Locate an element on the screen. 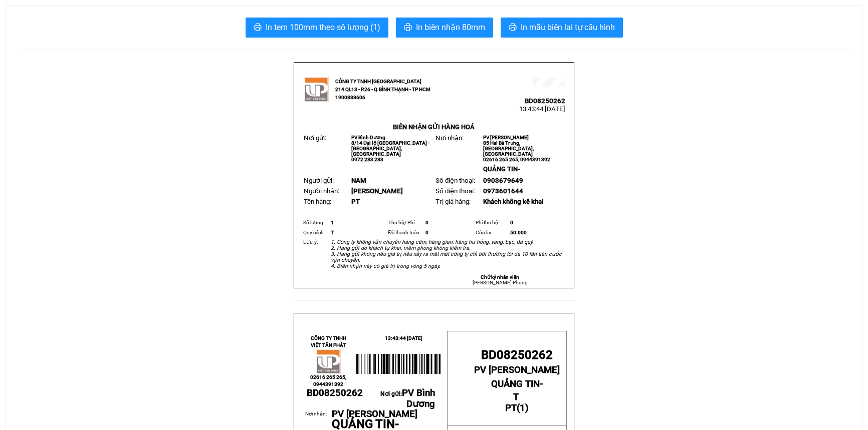  span: 0903679649 is located at coordinates (503, 180).